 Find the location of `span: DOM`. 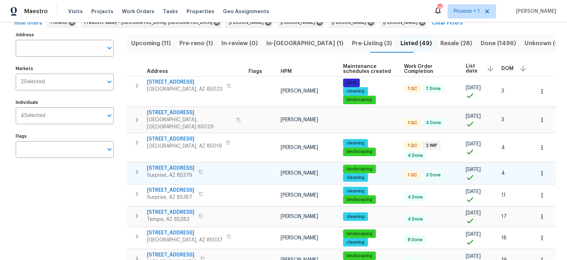

span: DOM is located at coordinates (507, 69).